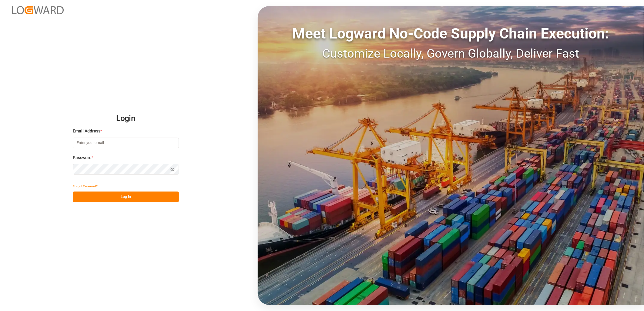  Describe the element at coordinates (451, 34) in the screenshot. I see `div: Meet Logward No-Code Supply Chain Execution:` at that location.